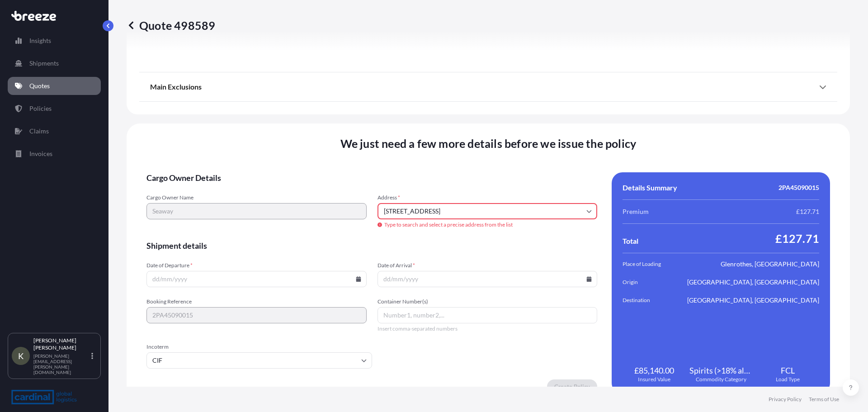 The height and width of the screenshot is (412, 868). I want to click on p: Invoices, so click(40, 154).